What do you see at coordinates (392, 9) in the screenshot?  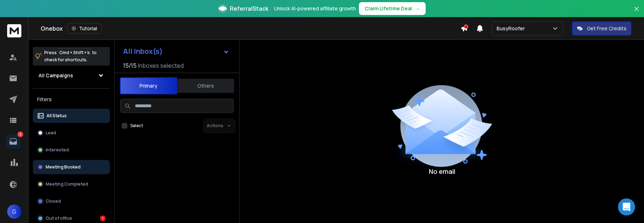 I see `button: Claim Lifetime Deal→` at bounding box center [392, 9].